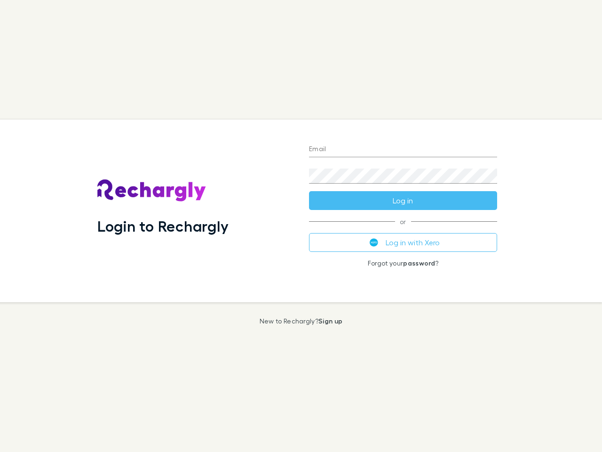 Image resolution: width=602 pixels, height=452 pixels. What do you see at coordinates (301, 321) in the screenshot?
I see `p: New to Rechargly?` at bounding box center [301, 321].